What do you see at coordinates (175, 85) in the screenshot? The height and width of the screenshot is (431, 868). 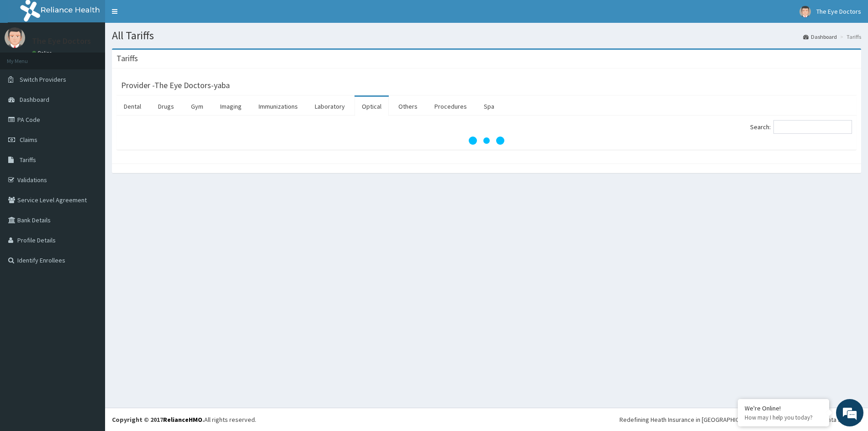 I see `h3: Provider - The Eye Doctors-yaba` at bounding box center [175, 85].